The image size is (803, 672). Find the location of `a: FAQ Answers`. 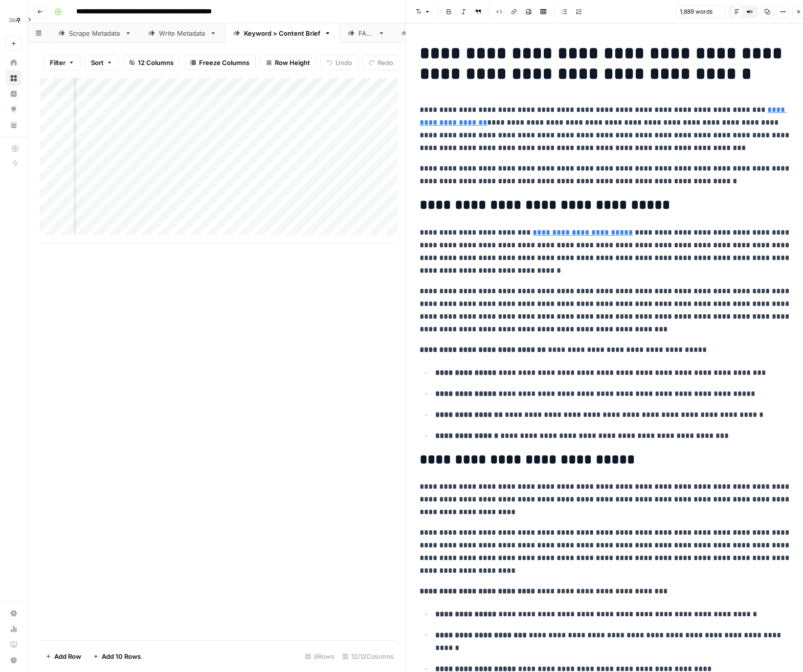

a: FAQ Answers is located at coordinates (432, 33).